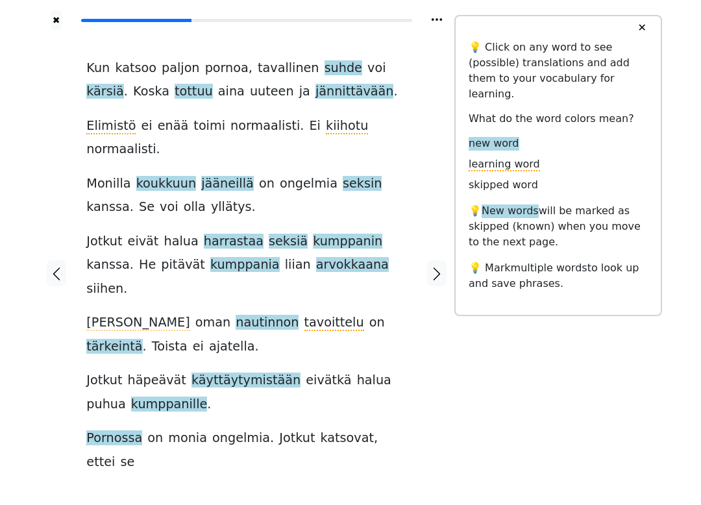  What do you see at coordinates (510, 211) in the screenshot?
I see `span: New words` at bounding box center [510, 211].